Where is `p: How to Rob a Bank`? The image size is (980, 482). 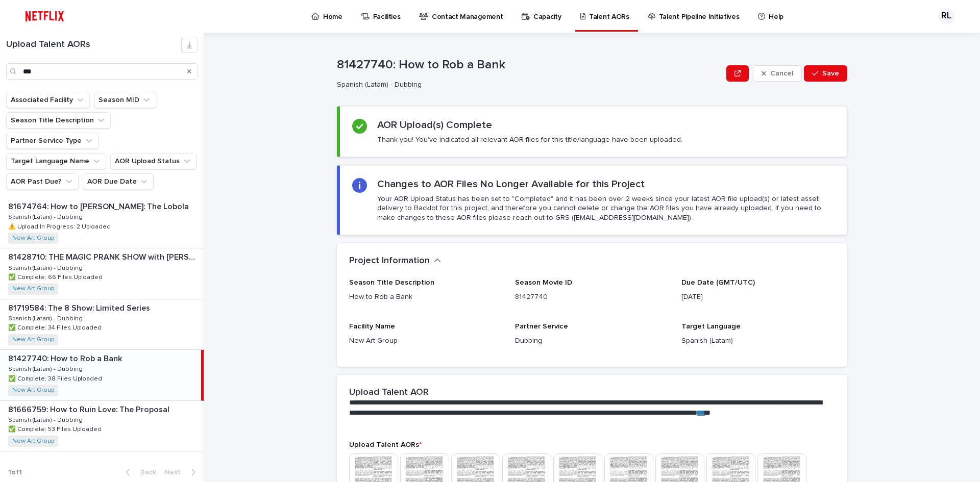
p: How to Rob a Bank is located at coordinates (425, 297).